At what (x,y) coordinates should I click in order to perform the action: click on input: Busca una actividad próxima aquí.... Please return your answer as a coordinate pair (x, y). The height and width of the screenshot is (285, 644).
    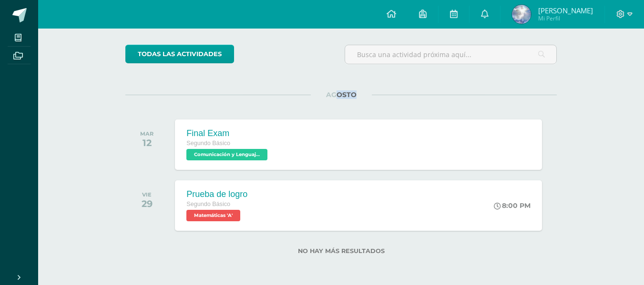
    Looking at the image, I should click on (451, 54).